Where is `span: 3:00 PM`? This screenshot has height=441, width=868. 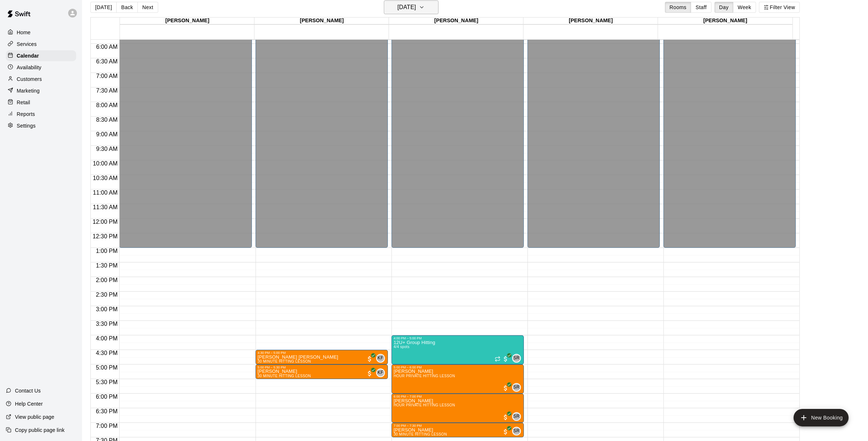 span: 3:00 PM is located at coordinates (106, 309).